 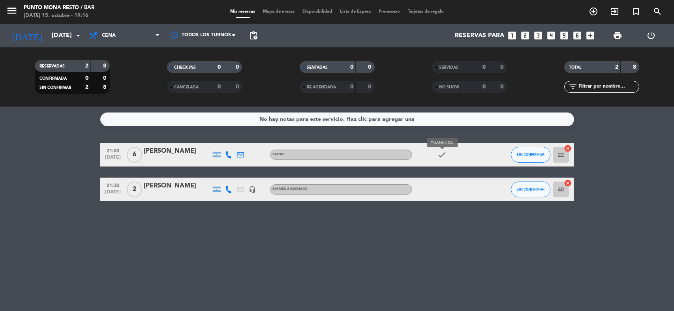 I want to click on i: looks_one, so click(x=512, y=36).